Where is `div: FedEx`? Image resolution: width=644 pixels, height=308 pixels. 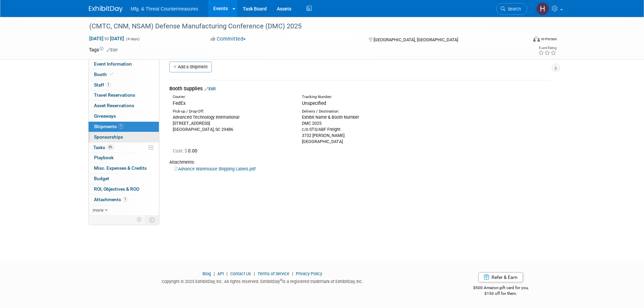
div: FedEx is located at coordinates (232, 103).